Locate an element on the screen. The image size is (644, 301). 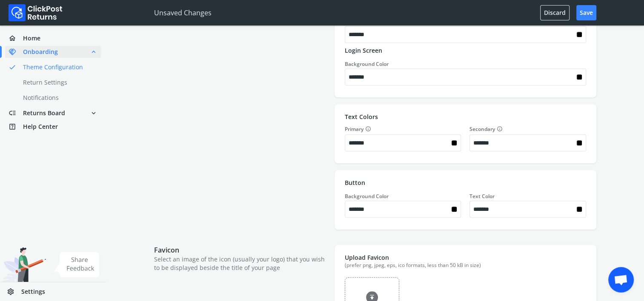
span: home is located at coordinates (16, 38).